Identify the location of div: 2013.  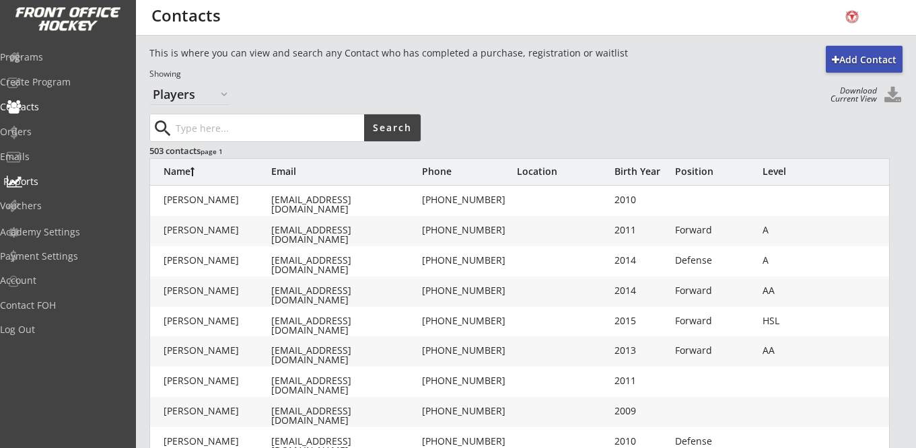
(642, 351).